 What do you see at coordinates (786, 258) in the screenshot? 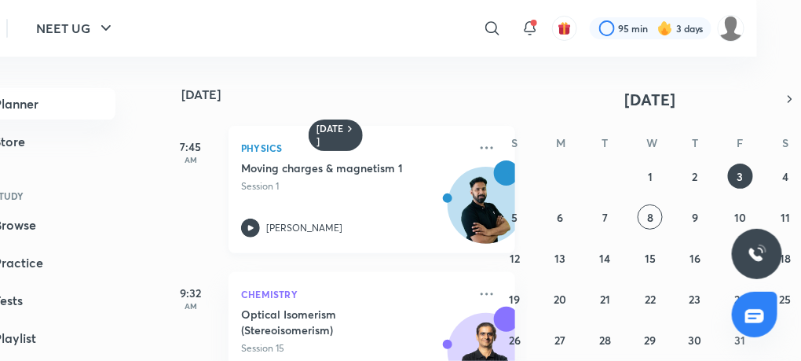
I see `button: October 18, 2025` at bounding box center [786, 258].